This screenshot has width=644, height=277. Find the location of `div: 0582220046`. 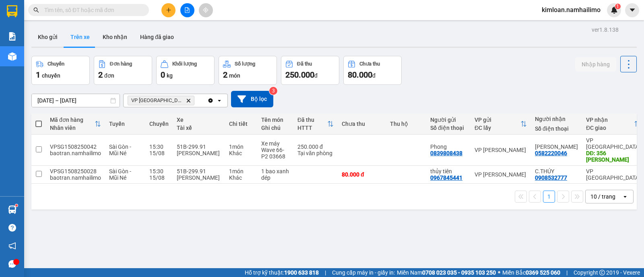

div: 0582220046 is located at coordinates (551, 153).